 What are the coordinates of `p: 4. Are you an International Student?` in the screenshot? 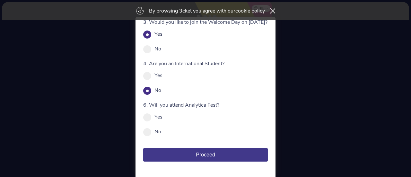 It's located at (206, 64).